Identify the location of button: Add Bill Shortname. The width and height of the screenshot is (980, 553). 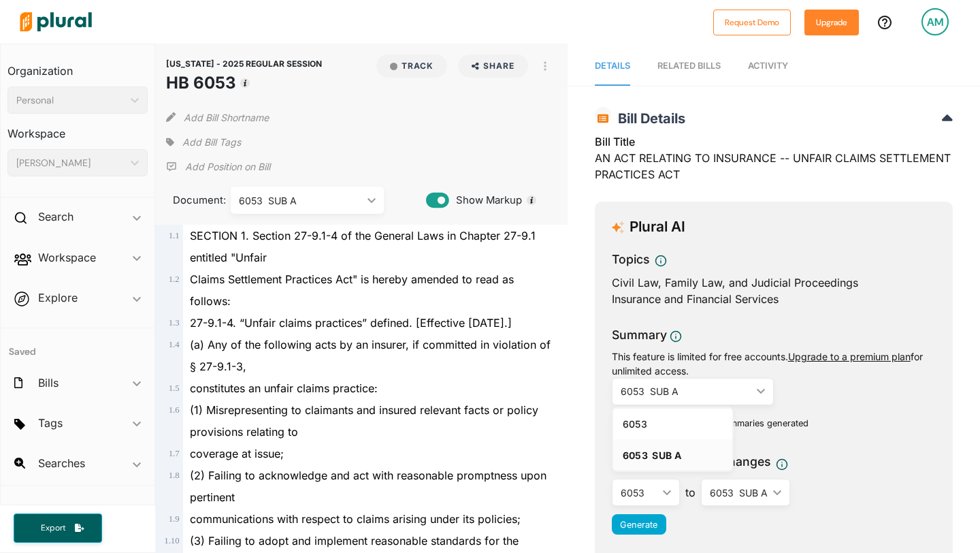
(226, 117).